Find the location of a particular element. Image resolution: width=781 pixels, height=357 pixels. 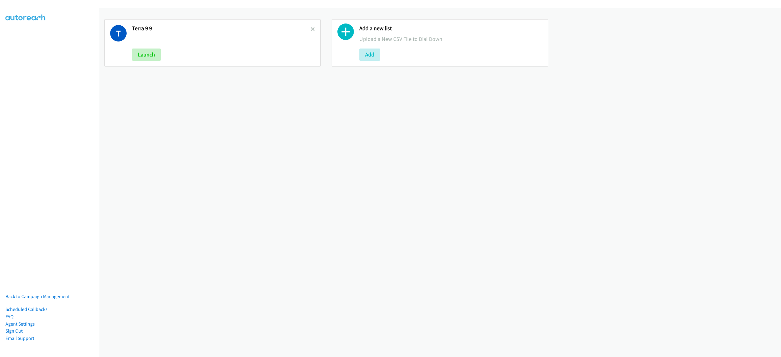

a: Back to Campaign Management is located at coordinates (38, 296).